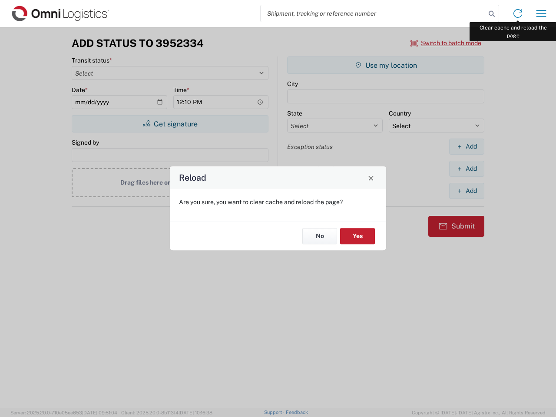 This screenshot has height=417, width=556. Describe the element at coordinates (358, 236) in the screenshot. I see `button: Yes` at that location.